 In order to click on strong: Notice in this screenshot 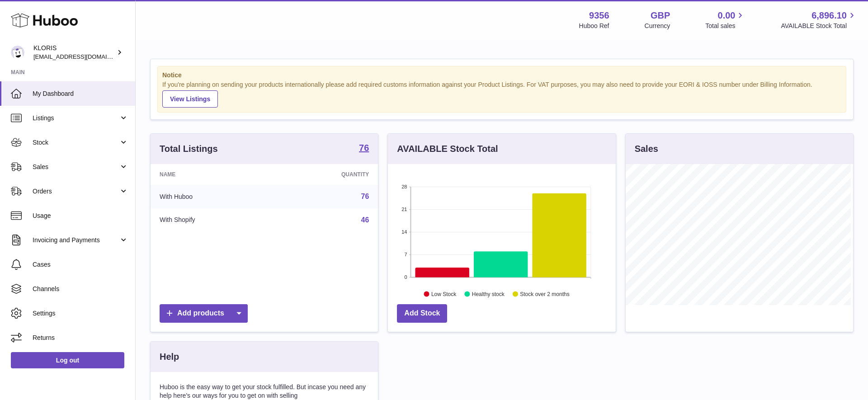, I will do `click(502, 75)`.